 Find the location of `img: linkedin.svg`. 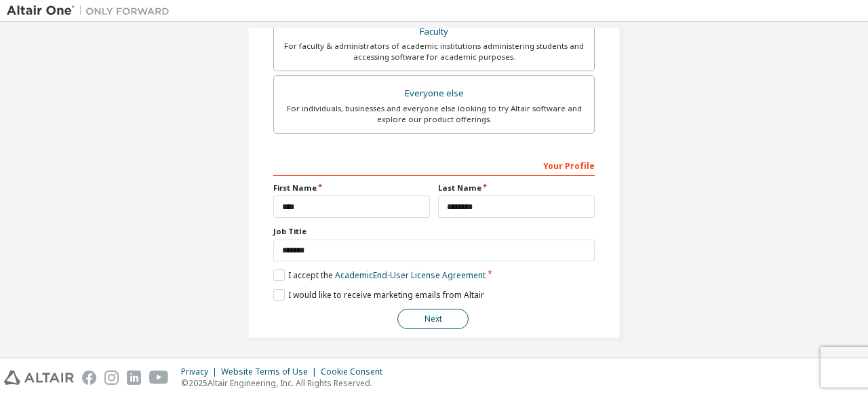

img: linkedin.svg is located at coordinates (134, 378).